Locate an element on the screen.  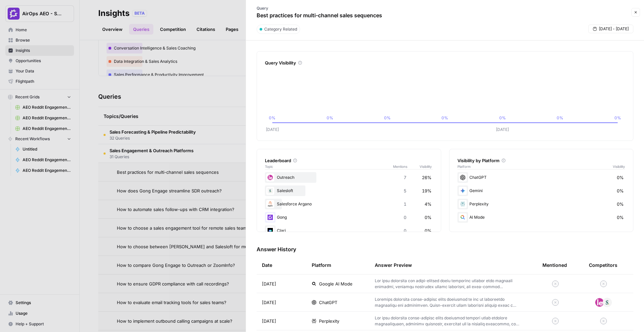
div: Gemini is located at coordinates (541, 191).